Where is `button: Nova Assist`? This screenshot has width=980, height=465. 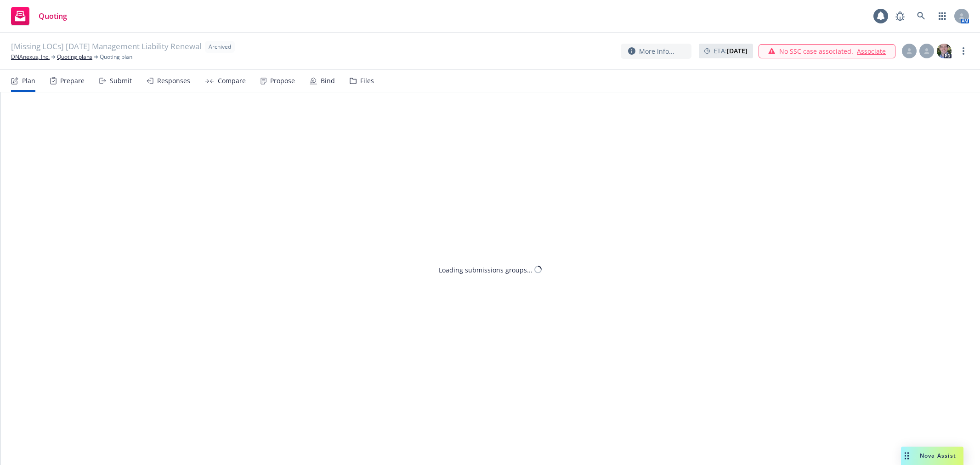
button: Nova Assist is located at coordinates (932, 456).